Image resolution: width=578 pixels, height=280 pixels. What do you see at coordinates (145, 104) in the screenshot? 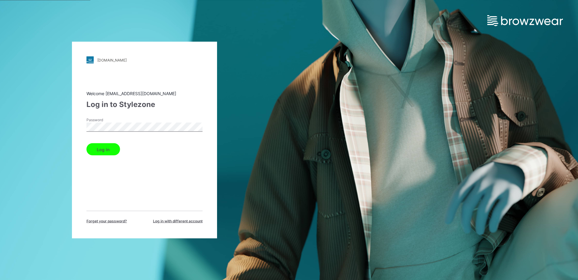
I see `div: Log in to Stylezone` at bounding box center [145, 104].